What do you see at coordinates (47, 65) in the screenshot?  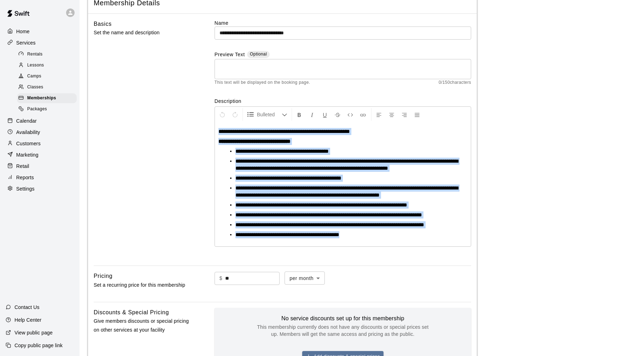 I see `div: Lessons` at bounding box center [47, 65].